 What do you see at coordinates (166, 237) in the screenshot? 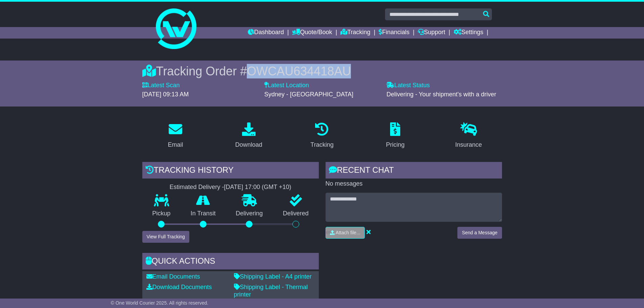
I see `button: View Full Tracking` at bounding box center [166, 237].